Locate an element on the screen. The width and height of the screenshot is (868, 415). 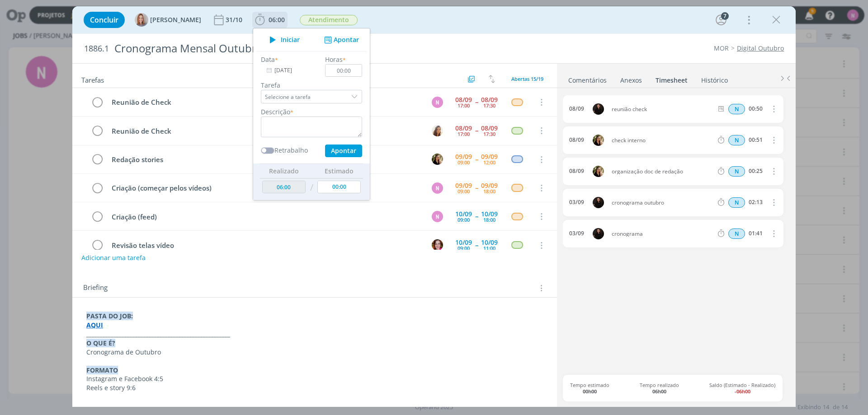
div: 18:00 is located at coordinates (490, 191).